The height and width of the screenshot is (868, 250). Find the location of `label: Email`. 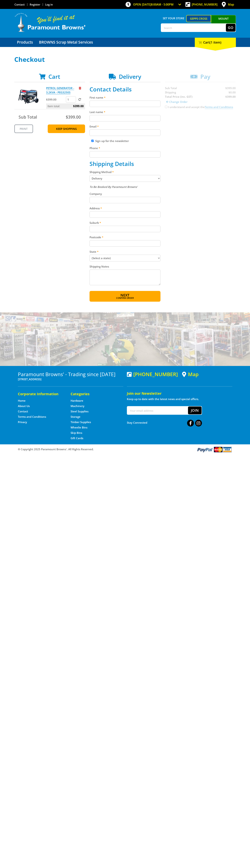

label: Email is located at coordinates (125, 127).